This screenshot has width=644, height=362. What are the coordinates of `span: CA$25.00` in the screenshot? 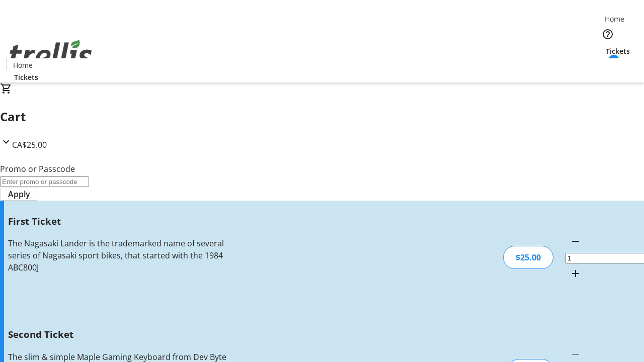 It's located at (29, 145).